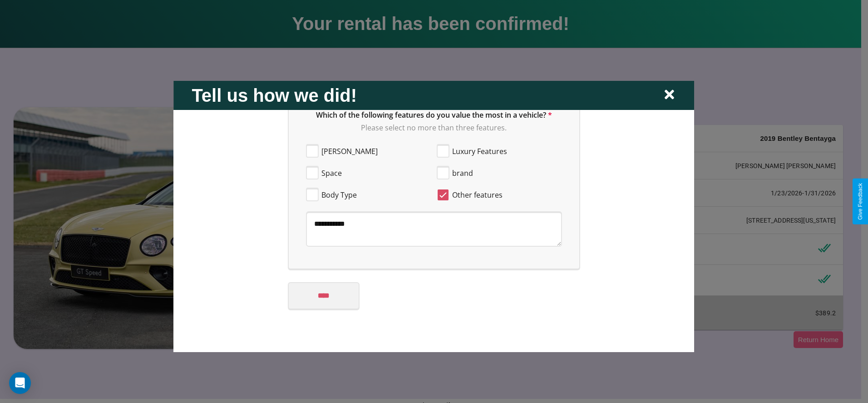 This screenshot has height=403, width=868. I want to click on span: Space, so click(332, 172).